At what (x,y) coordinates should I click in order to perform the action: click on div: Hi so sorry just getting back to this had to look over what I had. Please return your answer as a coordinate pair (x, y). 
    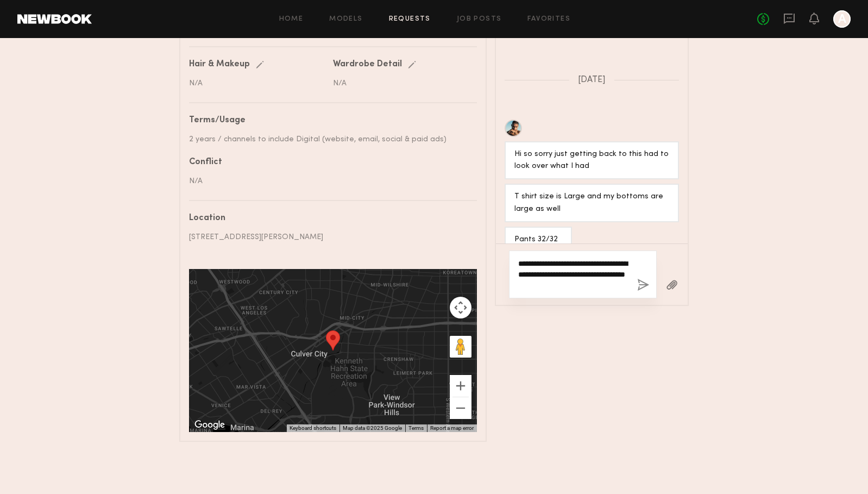
    Looking at the image, I should click on (592, 160).